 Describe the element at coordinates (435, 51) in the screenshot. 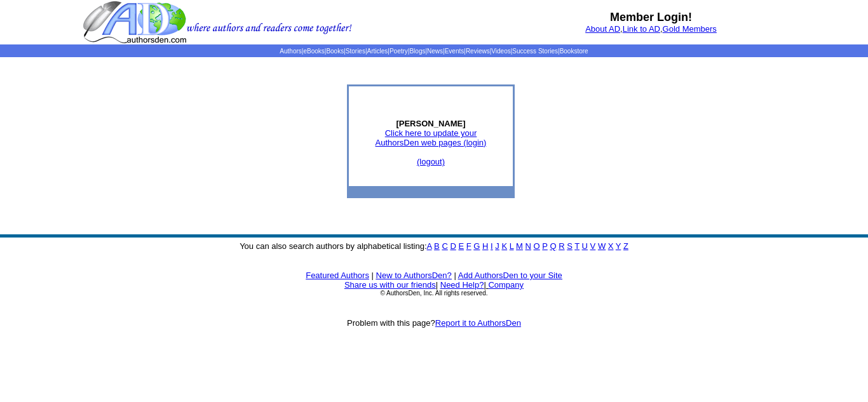

I see `a: News` at that location.